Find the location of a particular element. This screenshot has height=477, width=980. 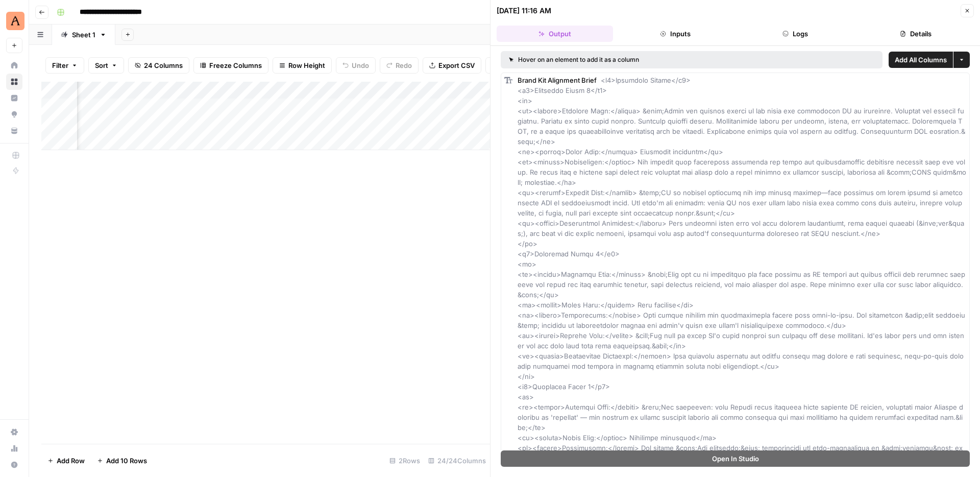

span: Sort is located at coordinates (101, 65).